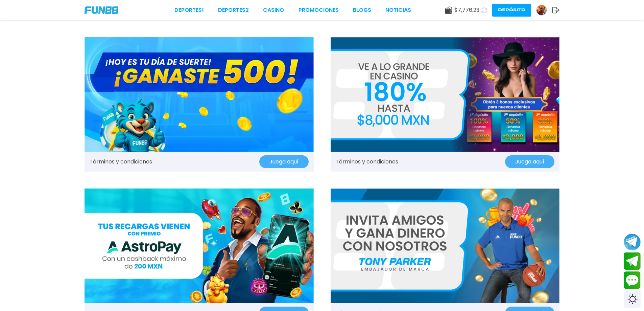  I want to click on span: $ 7,776.23, so click(467, 10).